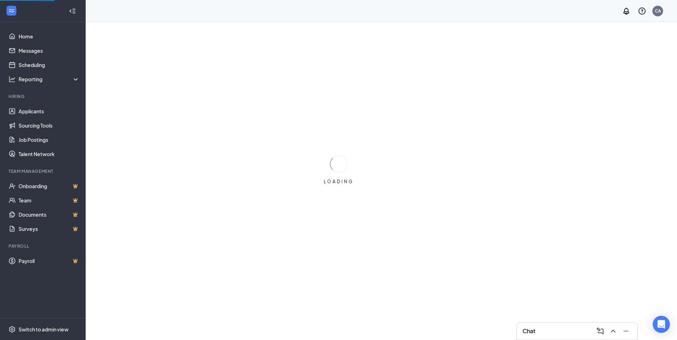  What do you see at coordinates (49, 261) in the screenshot?
I see `a: PayrollCrown` at bounding box center [49, 261].